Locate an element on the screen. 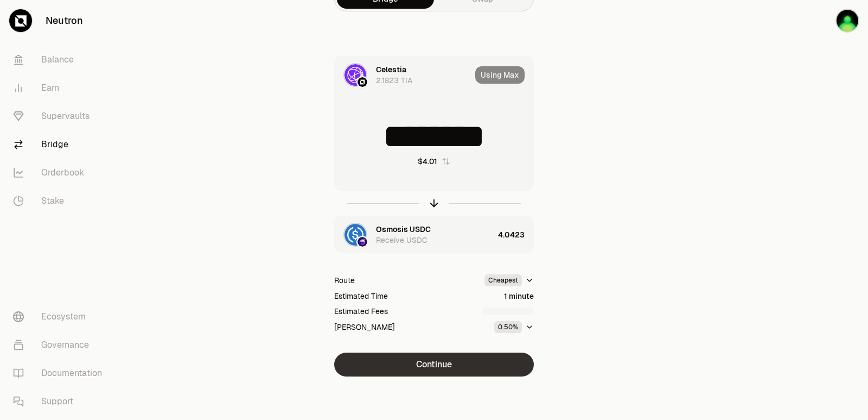 The width and height of the screenshot is (868, 420). div: $4.01 is located at coordinates (427, 161).